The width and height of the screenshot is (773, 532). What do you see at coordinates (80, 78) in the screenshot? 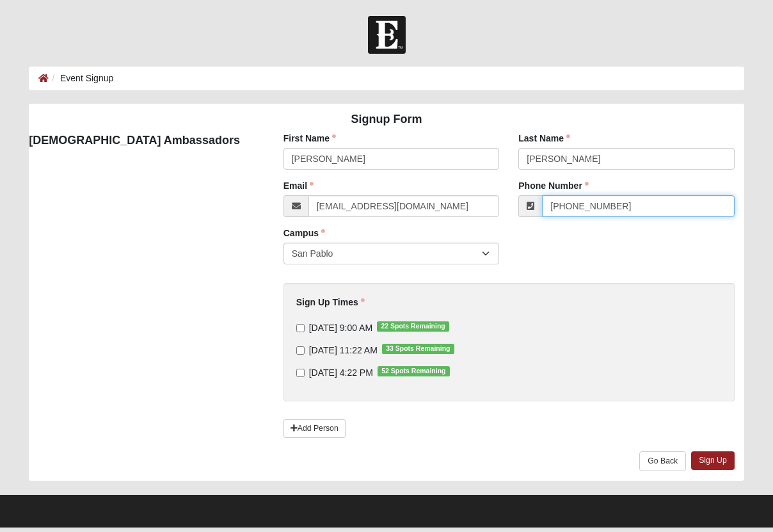
I see `li: Event Signup` at bounding box center [80, 78].